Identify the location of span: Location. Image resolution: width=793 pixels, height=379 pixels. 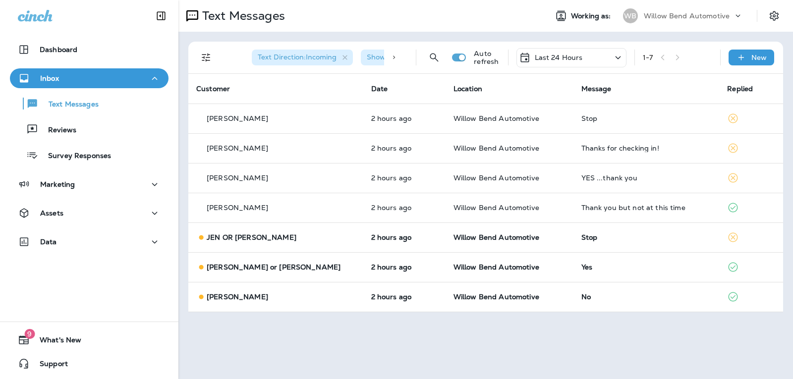
(468, 89).